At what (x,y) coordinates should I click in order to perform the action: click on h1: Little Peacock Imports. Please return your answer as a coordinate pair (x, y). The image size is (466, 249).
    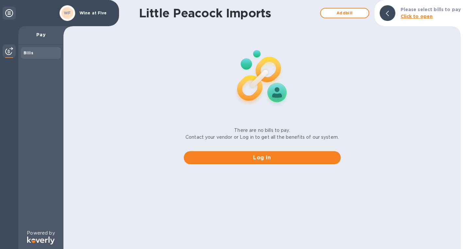
    Looking at the image, I should click on (228, 13).